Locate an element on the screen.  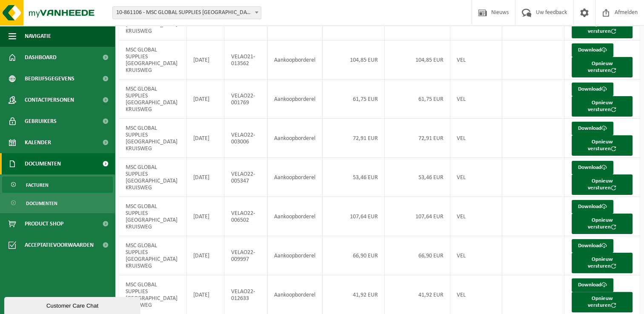
span: Acceptatievoorwaarden is located at coordinates (59, 245).